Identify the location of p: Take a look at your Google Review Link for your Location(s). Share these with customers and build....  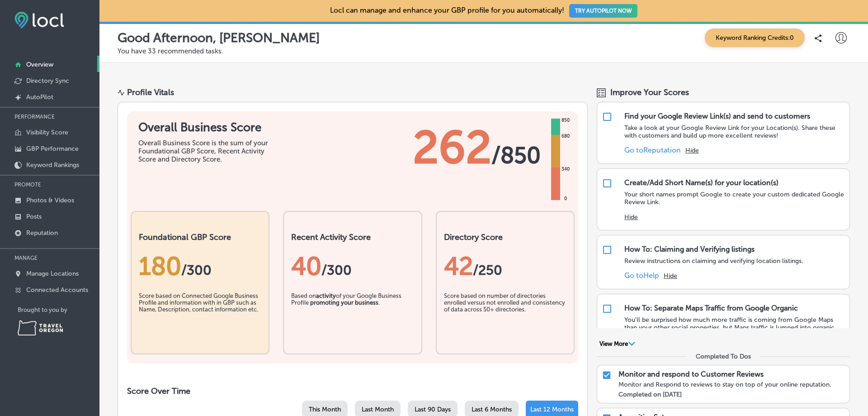
(735, 131).